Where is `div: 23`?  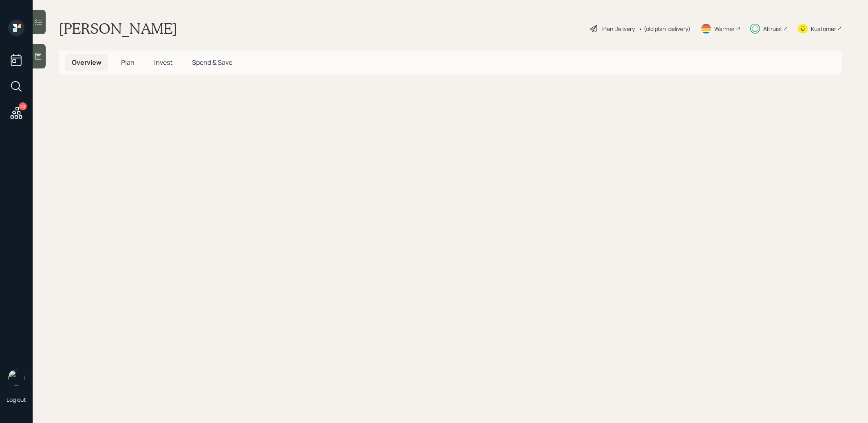 div: 23 is located at coordinates (23, 106).